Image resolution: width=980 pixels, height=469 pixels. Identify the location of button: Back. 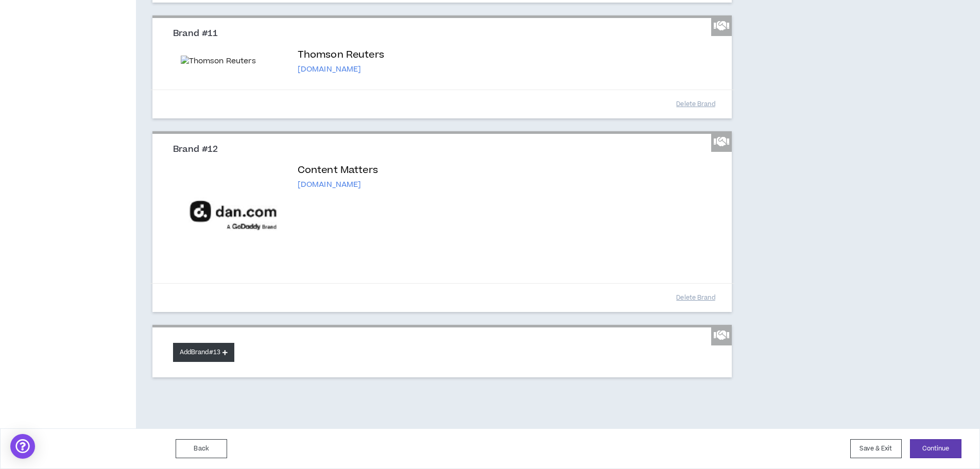
(201, 448).